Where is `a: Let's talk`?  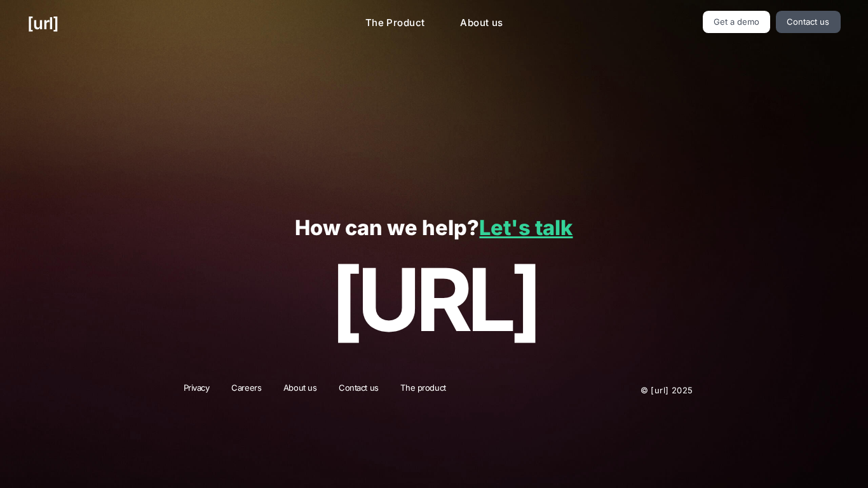
a: Let's talk is located at coordinates (525, 228).